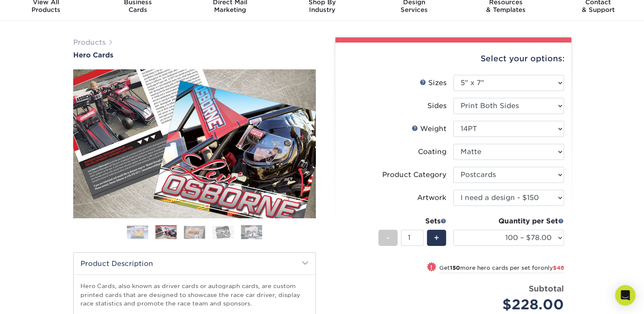 The width and height of the screenshot is (644, 314). What do you see at coordinates (501, 269) in the screenshot?
I see `small: Get more hero cards per set for` at bounding box center [501, 269].